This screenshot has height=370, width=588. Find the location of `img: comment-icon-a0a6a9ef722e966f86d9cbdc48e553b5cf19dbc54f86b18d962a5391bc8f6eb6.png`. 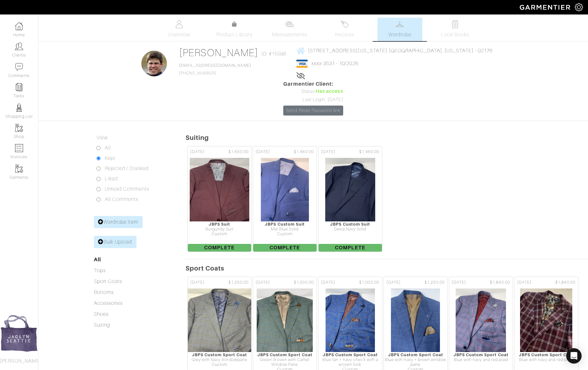

img: comment-icon-a0a6a9ef722e966f86d9cbdc48e553b5cf19dbc54f86b18d962a5391bc8f6eb6.png is located at coordinates (19, 66).